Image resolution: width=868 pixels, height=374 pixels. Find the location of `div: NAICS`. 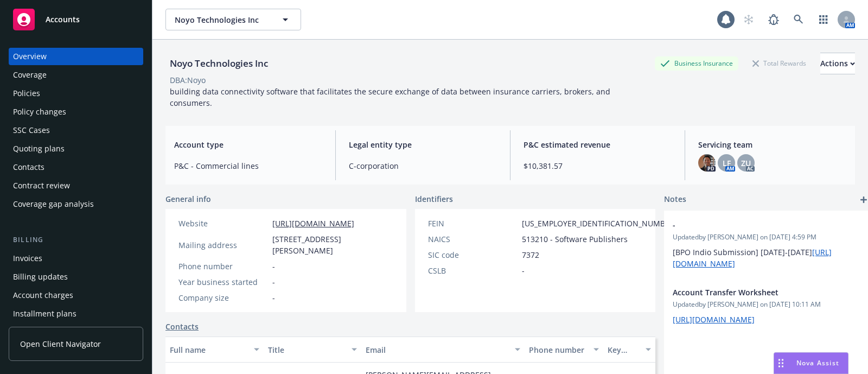

div: NAICS is located at coordinates (473, 239).